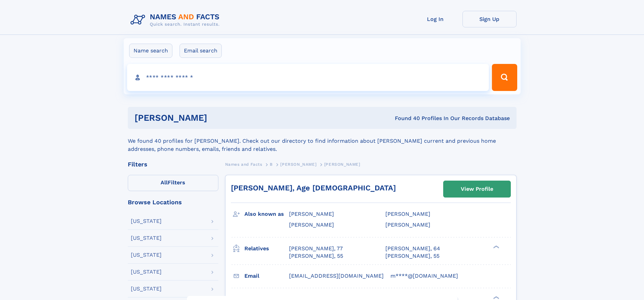  Describe the element at coordinates (490, 19) in the screenshot. I see `a: Sign Up` at that location.